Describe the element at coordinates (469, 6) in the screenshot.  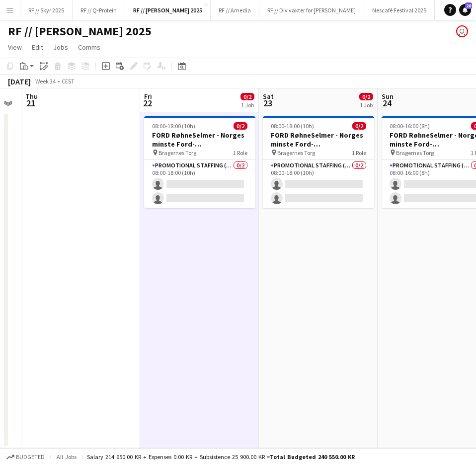
I see `span: 28` at that location.